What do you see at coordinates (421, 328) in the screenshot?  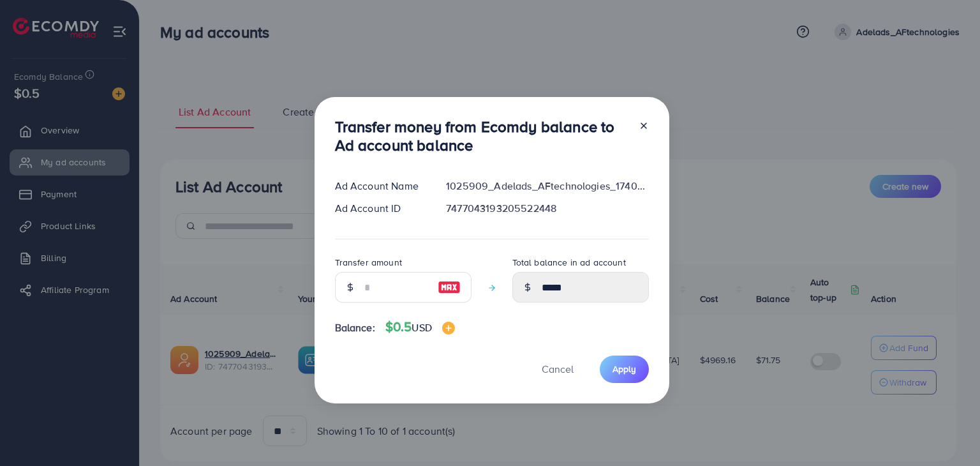 I see `span: USD` at bounding box center [421, 328].